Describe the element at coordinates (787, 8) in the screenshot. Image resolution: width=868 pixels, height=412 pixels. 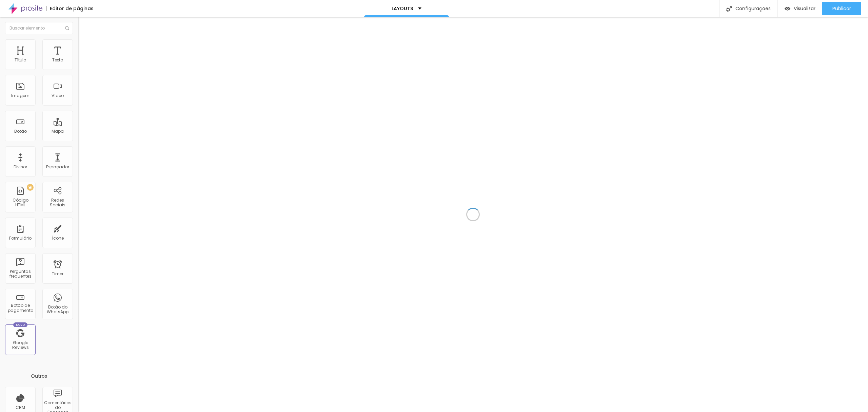
I see `img: view-1.svg` at that location.